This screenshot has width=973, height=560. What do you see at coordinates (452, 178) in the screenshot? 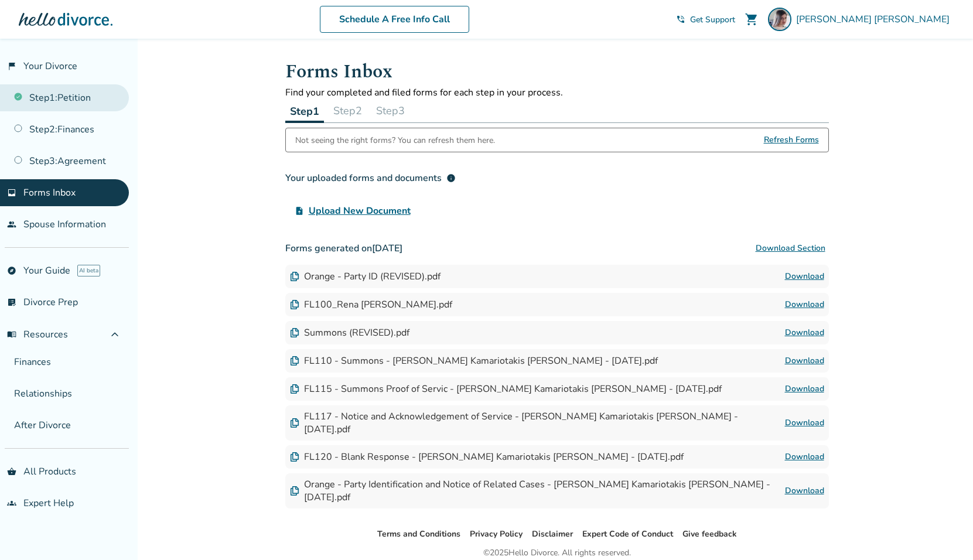
I see `span: info` at bounding box center [452, 178].